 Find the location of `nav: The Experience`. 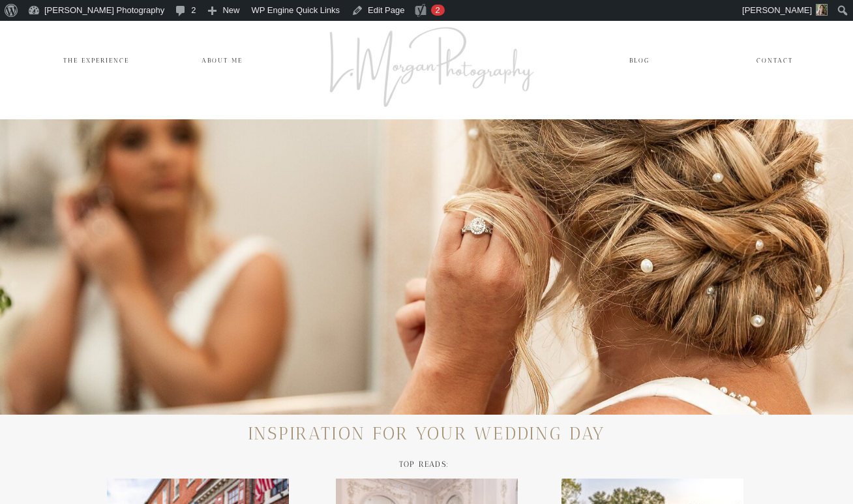

nav: The Experience is located at coordinates (98, 61).